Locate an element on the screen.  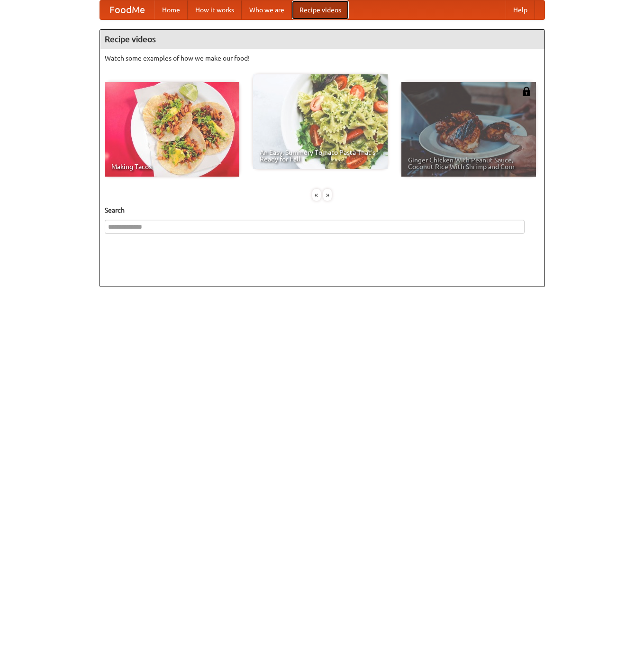
img: 483408.png is located at coordinates (526, 92).